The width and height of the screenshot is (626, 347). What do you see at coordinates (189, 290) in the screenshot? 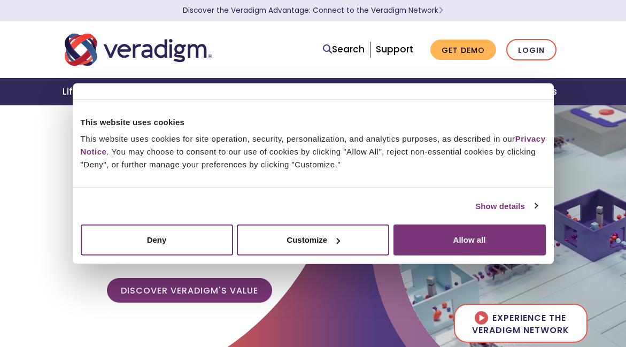
I see `a: Discover Veradigm's Value` at bounding box center [189, 290].